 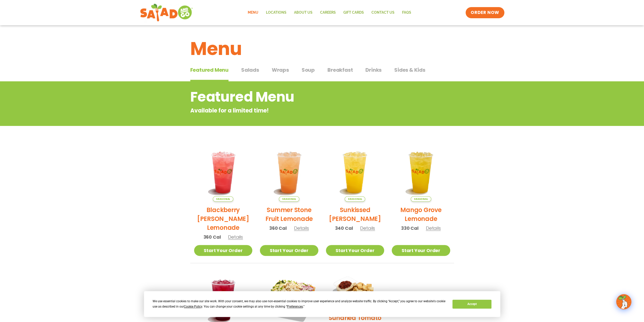 I want to click on h2: Mango Grove Lemonade, so click(x=421, y=215).